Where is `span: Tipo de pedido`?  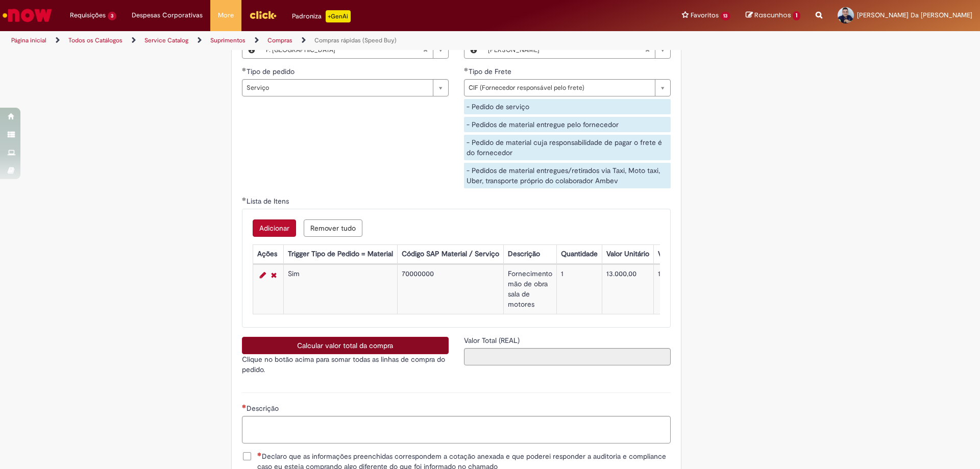
span: Tipo de pedido is located at coordinates (272, 71).